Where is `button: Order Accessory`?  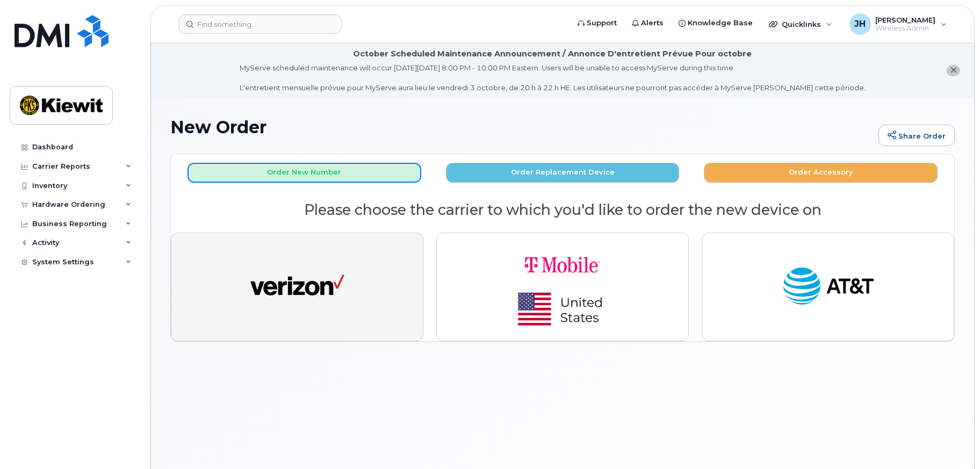
button: Order Accessory is located at coordinates (821, 172).